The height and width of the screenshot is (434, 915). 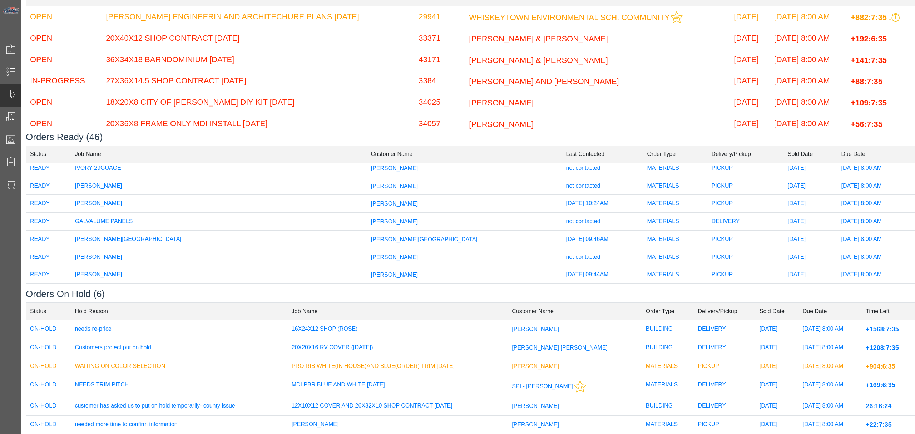 I want to click on span: +904:6:35, so click(x=880, y=366).